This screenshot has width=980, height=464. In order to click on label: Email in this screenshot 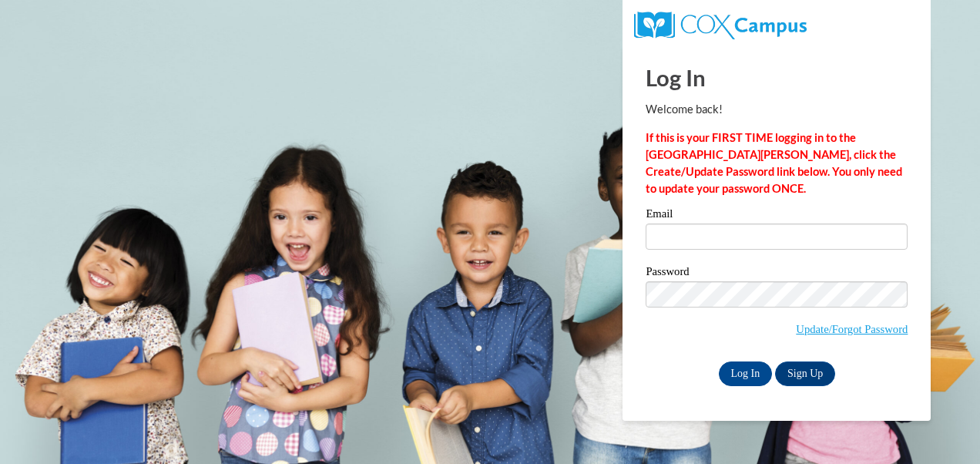, I will do `click(777, 216)`.